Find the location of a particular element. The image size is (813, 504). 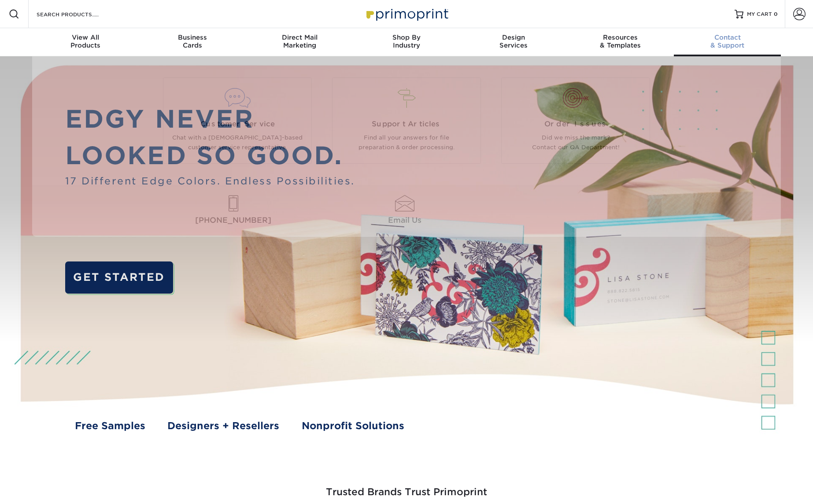

span: Email Us is located at coordinates (404, 220).